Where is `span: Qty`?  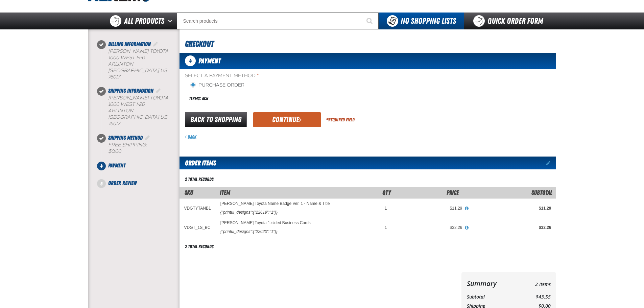 span: Qty is located at coordinates (386, 192).